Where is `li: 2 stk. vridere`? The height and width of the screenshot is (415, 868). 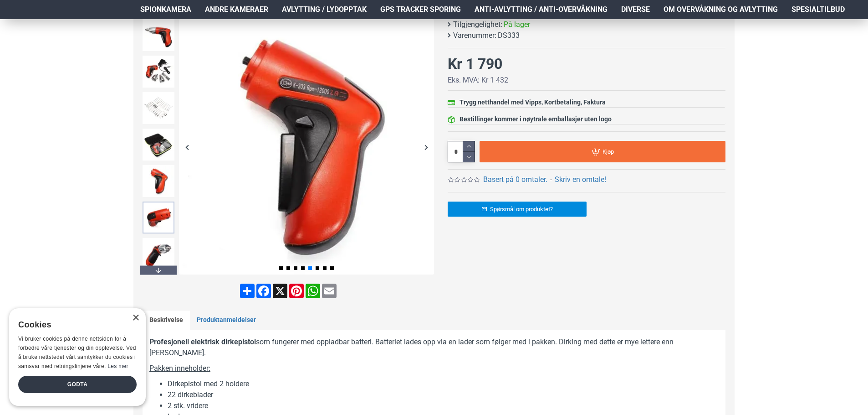
li: 2 stk. vridere is located at coordinates (443, 406).